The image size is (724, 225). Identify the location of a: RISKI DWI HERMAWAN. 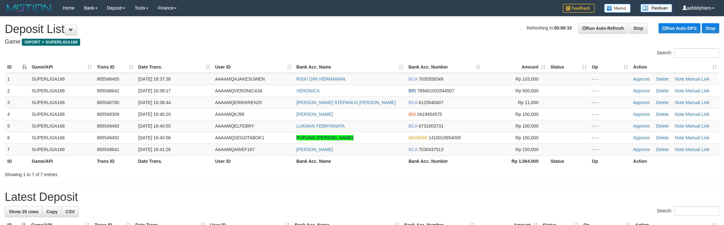
(321, 79).